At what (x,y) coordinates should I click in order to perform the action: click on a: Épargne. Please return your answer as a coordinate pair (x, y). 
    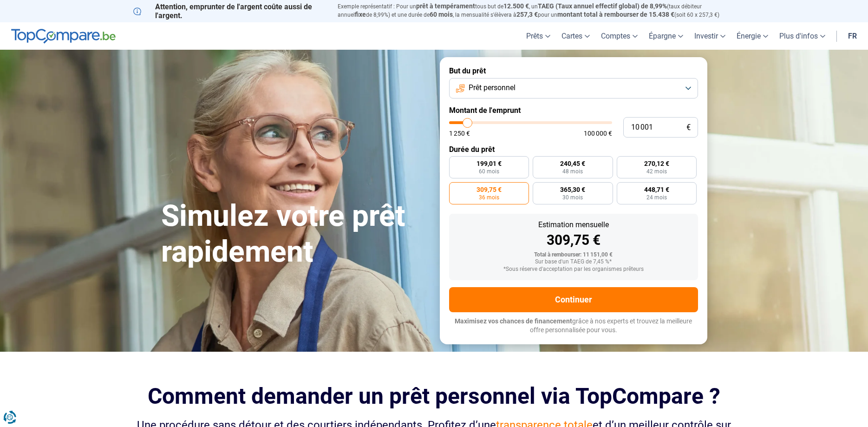
    Looking at the image, I should click on (666, 36).